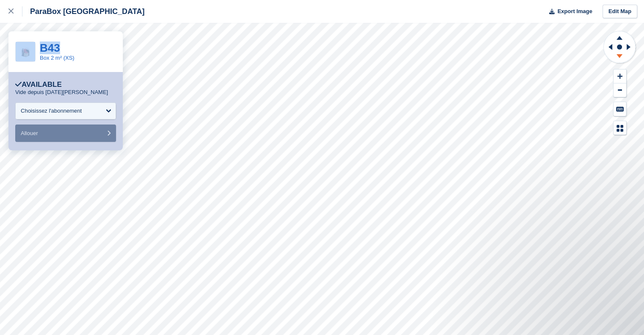 The image size is (644, 335). What do you see at coordinates (38, 85) in the screenshot?
I see `div: Available` at bounding box center [38, 85].